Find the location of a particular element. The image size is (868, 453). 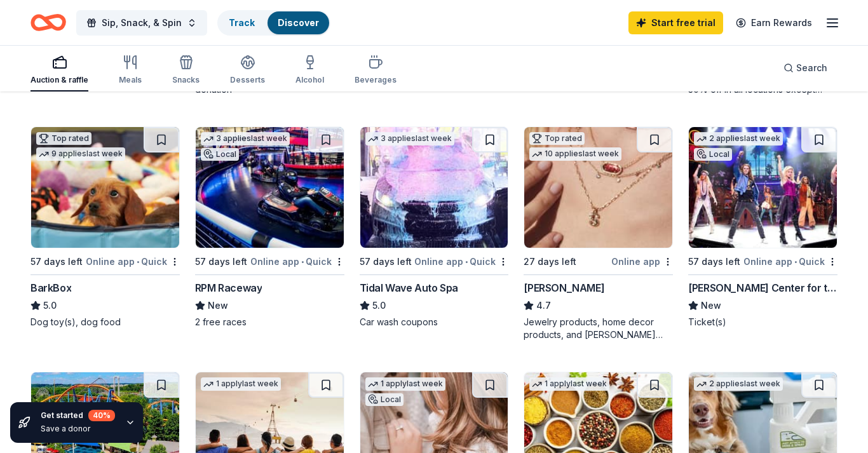

a: Image for RPM Raceway3 applieslast weekLocal57 days leftOnline app•QuickRPM RacewayNew2 free races is located at coordinates (270, 227).